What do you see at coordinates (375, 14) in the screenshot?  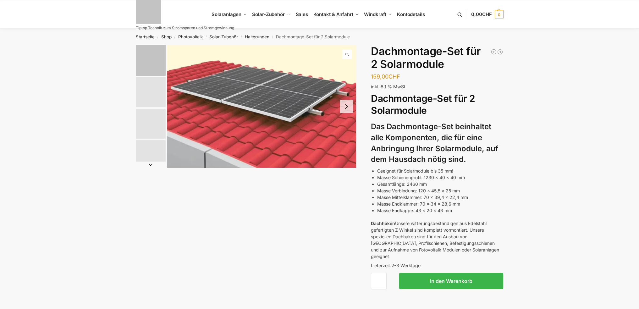 I see `span: Windkraft` at bounding box center [375, 14].